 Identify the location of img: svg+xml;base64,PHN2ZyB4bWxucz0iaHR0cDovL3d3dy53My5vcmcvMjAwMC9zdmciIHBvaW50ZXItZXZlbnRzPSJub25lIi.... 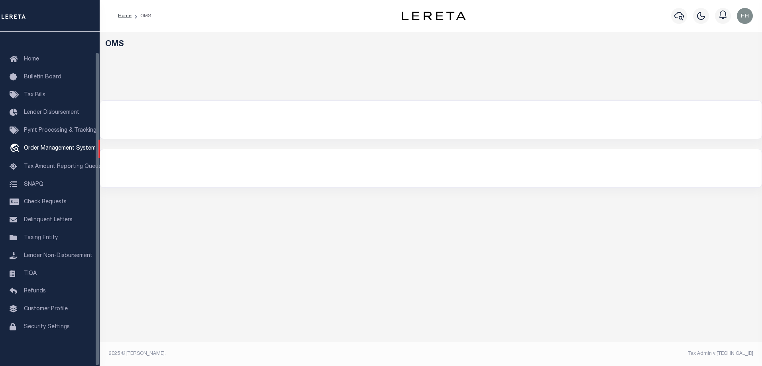
(744, 16).